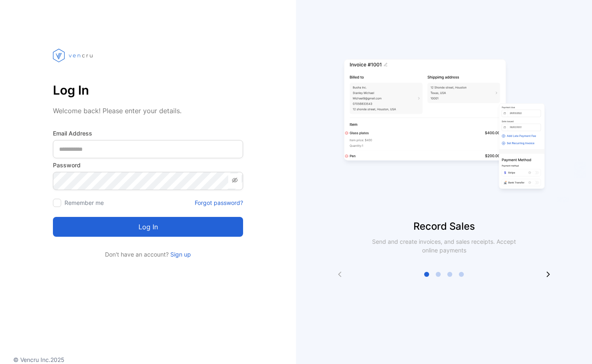 This screenshot has height=364, width=592. Describe the element at coordinates (148, 111) in the screenshot. I see `p: Welcome back! Please enter your details.` at that location.